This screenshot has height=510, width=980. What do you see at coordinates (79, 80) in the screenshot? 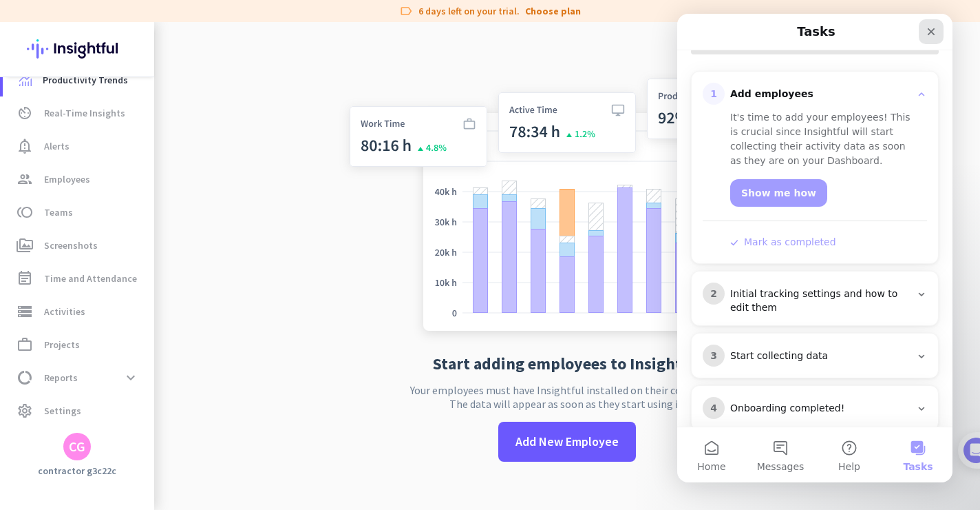
I see `a: menu-itemProductivity Trends` at bounding box center [79, 80].